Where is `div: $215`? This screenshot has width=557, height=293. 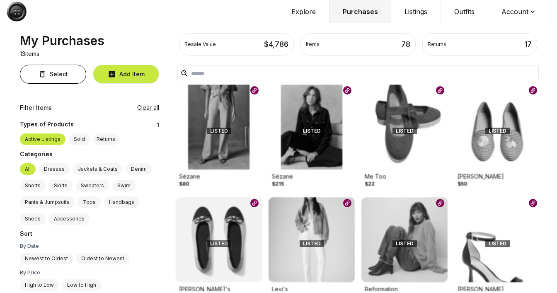 div: $215 is located at coordinates (278, 184).